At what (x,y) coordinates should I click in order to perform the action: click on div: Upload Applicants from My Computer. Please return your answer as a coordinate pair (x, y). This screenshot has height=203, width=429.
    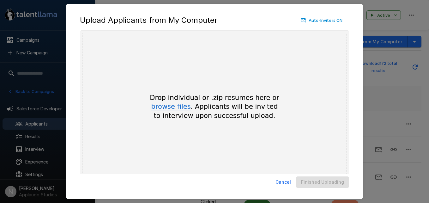
    Looking at the image, I should click on (215, 20).